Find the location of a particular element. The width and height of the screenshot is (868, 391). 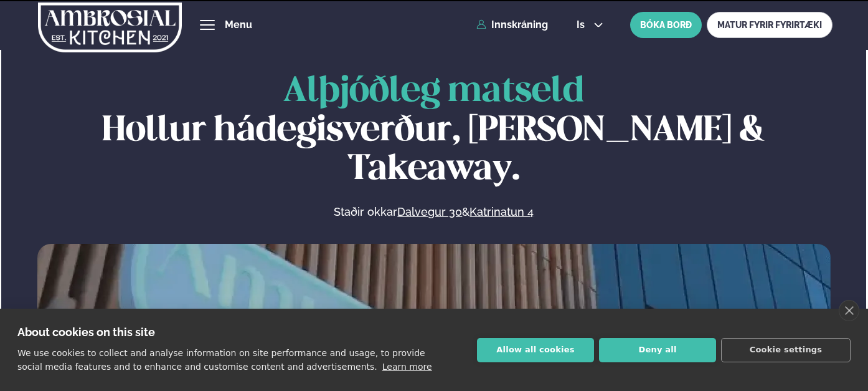

a: MATUR FYRIR FYRIRTÆKI is located at coordinates (770, 25).